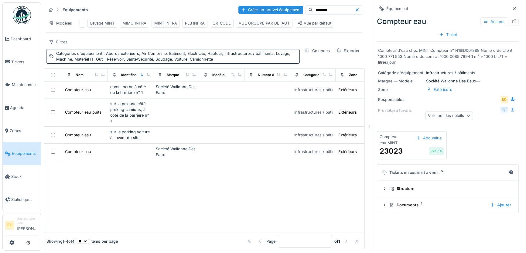 The image size is (526, 253). What do you see at coordinates (25, 154) in the screenshot?
I see `span: Équipements` at bounding box center [25, 154].